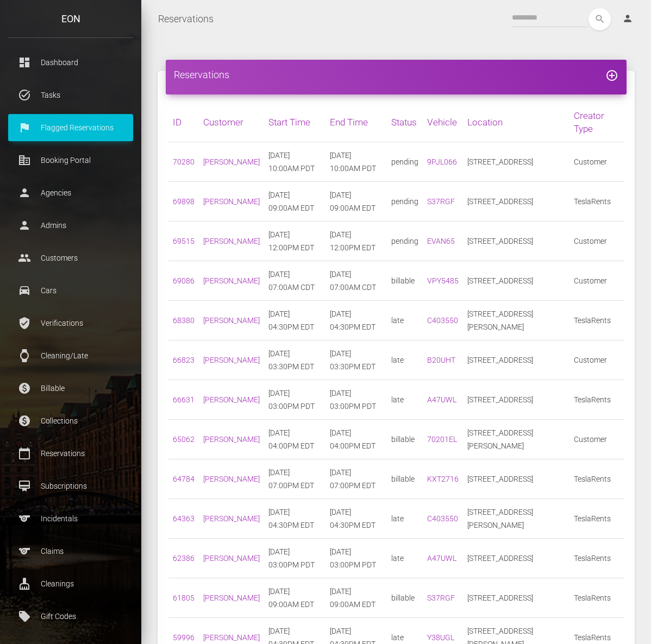 The height and width of the screenshot is (644, 651). I want to click on th: Customer, so click(231, 122).